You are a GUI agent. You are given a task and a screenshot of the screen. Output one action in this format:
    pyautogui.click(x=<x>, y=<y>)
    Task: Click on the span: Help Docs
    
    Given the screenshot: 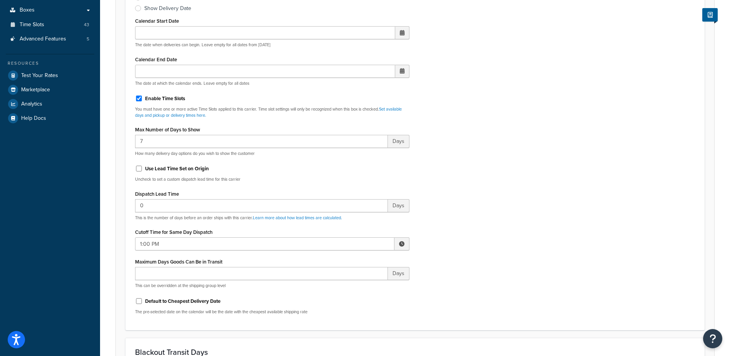 What is the action you would take?
    pyautogui.click(x=33, y=118)
    